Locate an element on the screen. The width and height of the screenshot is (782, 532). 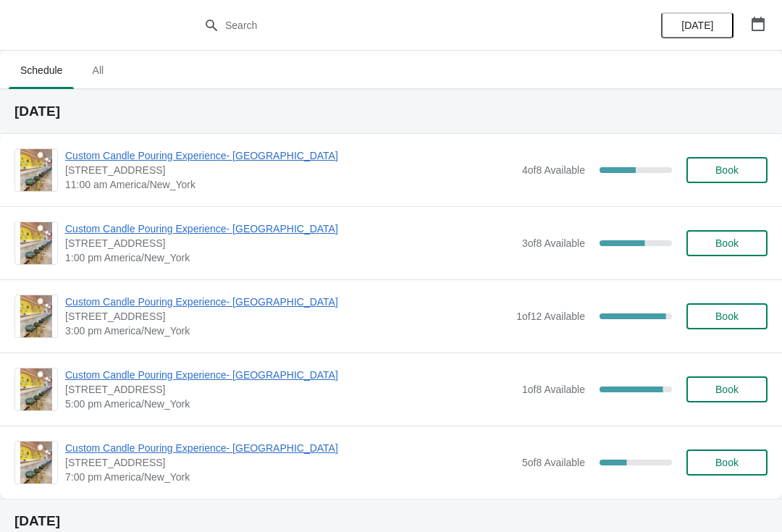
span: 5:00 pm America/New_York is located at coordinates (290, 404).